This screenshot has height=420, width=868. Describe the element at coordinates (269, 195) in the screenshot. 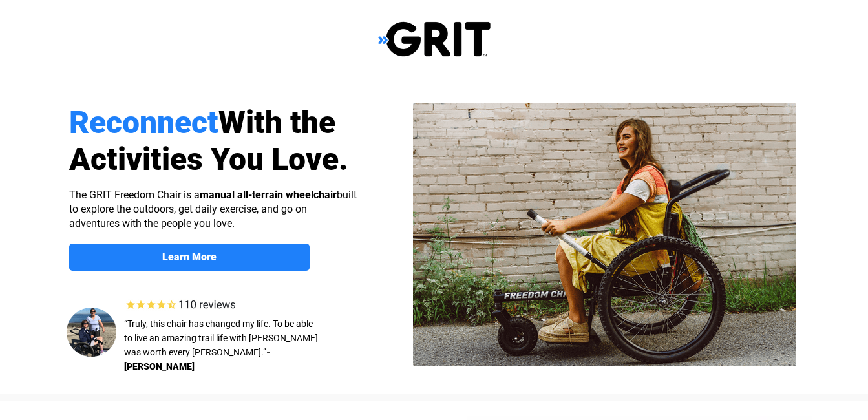

I see `strong: manual all-terrain wheelchair` at that location.